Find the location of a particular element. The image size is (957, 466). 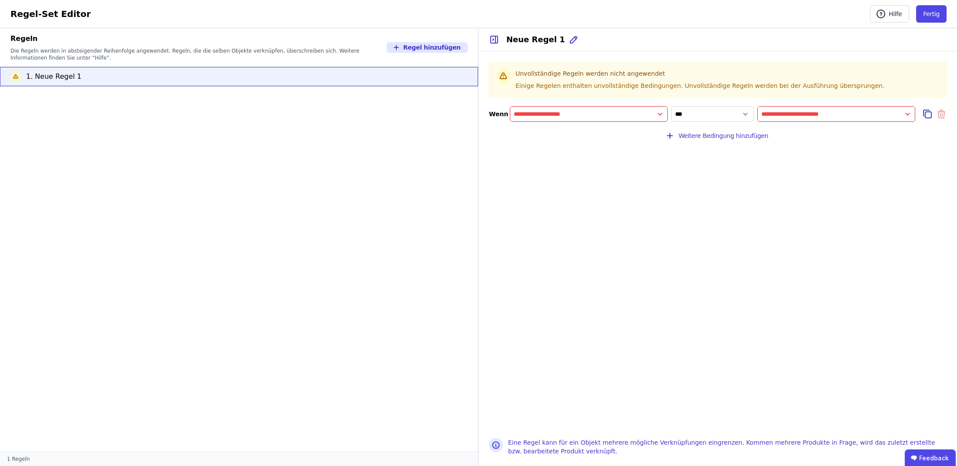

span: 1. Neue Regel 1 is located at coordinates (53, 77).